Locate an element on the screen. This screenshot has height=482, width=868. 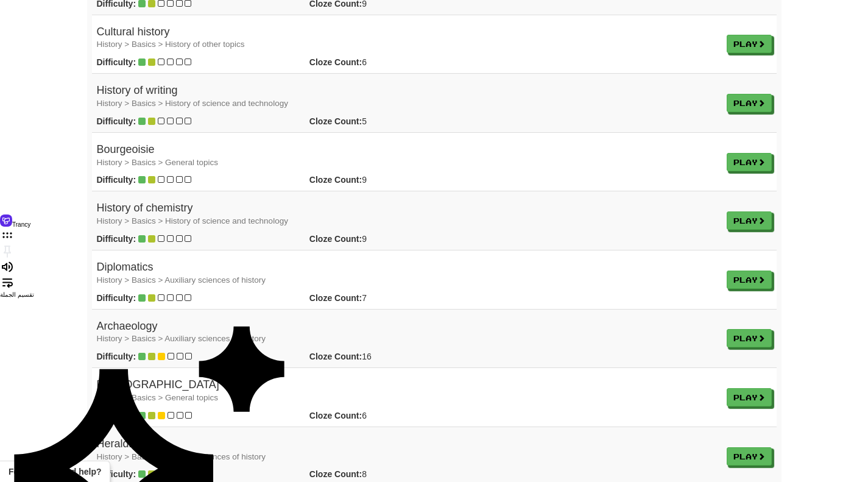
h4: Cultural history is located at coordinates (407, 38).